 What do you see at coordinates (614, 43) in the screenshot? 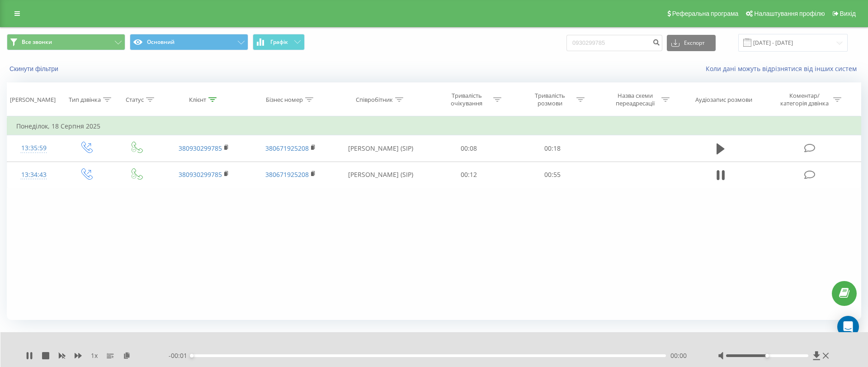
I see `input: Пошук за номером` at bounding box center [614, 43].